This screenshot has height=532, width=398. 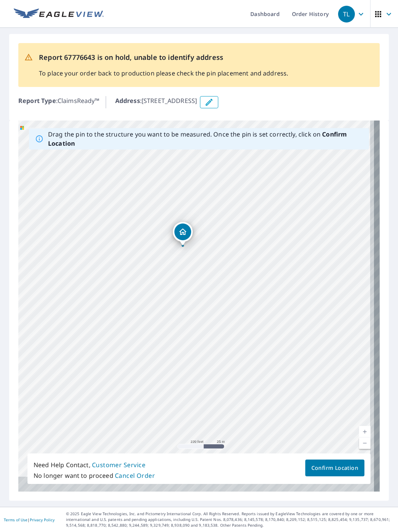 I want to click on p: Report 67776643 is on hold, unable to identify address, so click(x=163, y=57).